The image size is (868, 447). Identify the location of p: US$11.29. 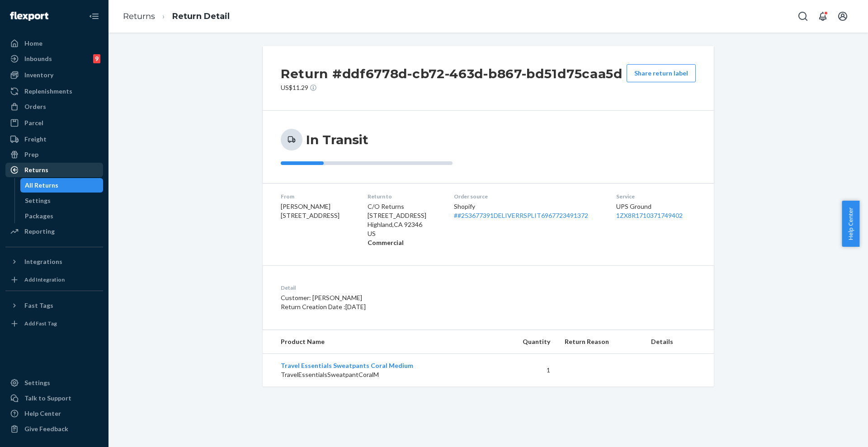
(451, 87).